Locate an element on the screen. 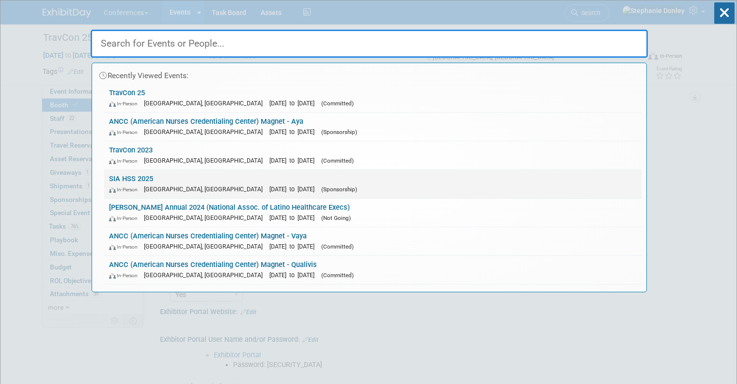  div: Recently Viewed Events: is located at coordinates (369, 73).